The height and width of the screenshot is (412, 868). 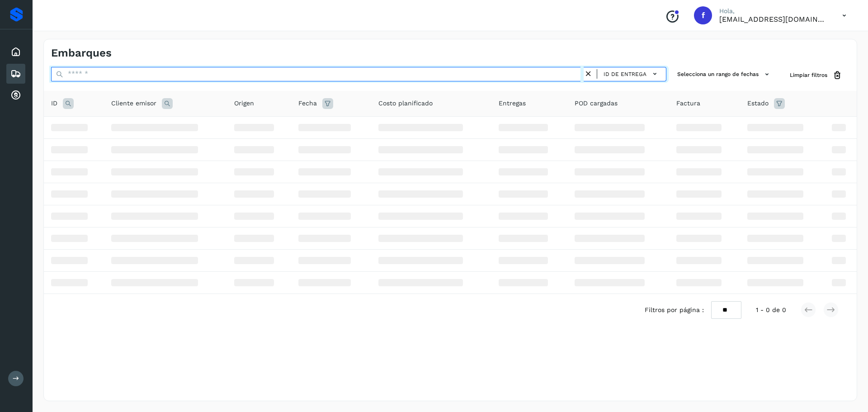 I want to click on span: 1 - 0 de 0, so click(x=771, y=309).